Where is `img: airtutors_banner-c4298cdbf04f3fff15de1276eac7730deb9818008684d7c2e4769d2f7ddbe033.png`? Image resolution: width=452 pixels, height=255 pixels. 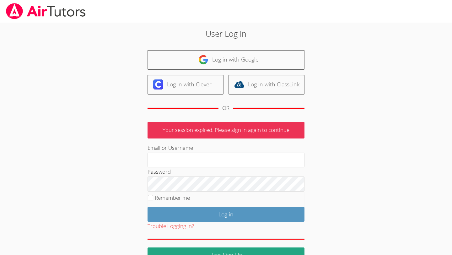
img: airtutors_banner-c4298cdbf04f3fff15de1276eac7730deb9818008684d7c2e4769d2f7ddbe033.png is located at coordinates (46, 11).